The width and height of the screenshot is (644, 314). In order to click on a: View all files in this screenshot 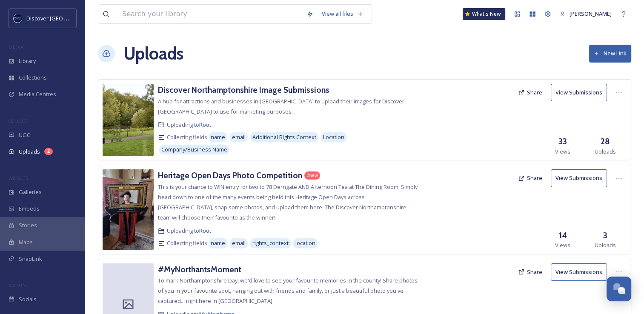, I will do `click(343, 14)`.